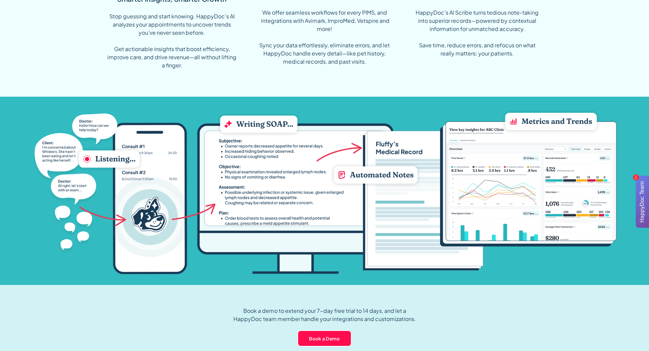 The height and width of the screenshot is (351, 649). I want to click on a: Book a Demo, so click(324, 339).